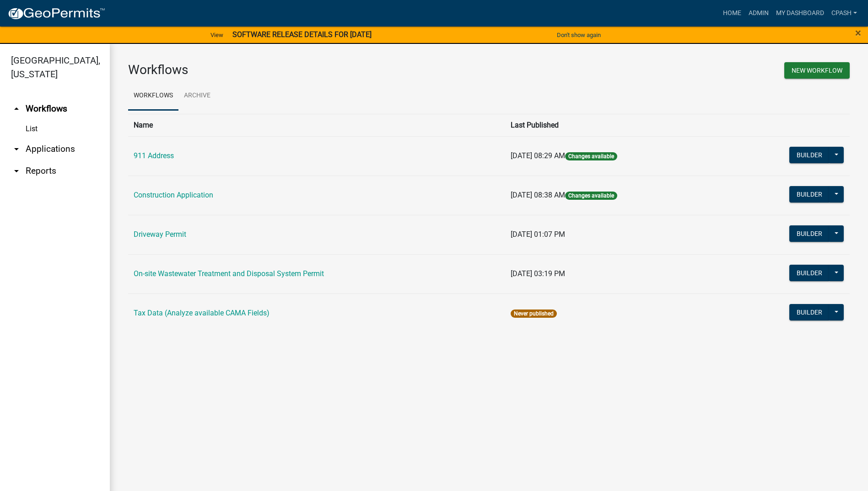 The width and height of the screenshot is (868, 491). Describe the element at coordinates (217, 34) in the screenshot. I see `a: View` at that location.